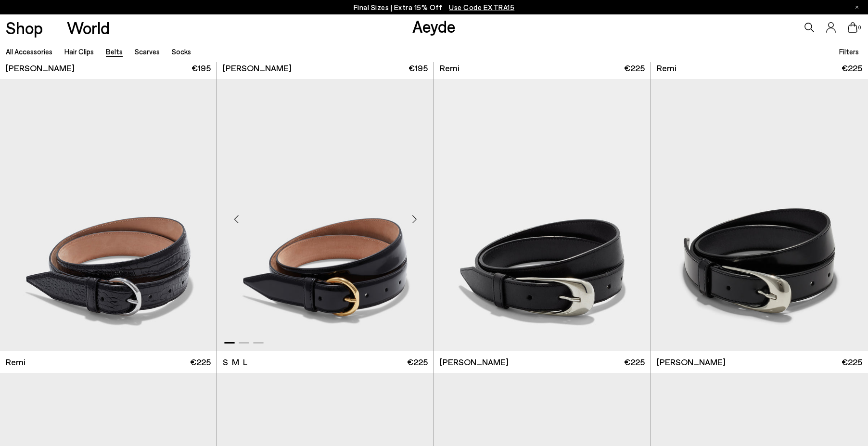  Describe the element at coordinates (29, 52) in the screenshot. I see `a: All accessories` at that location.